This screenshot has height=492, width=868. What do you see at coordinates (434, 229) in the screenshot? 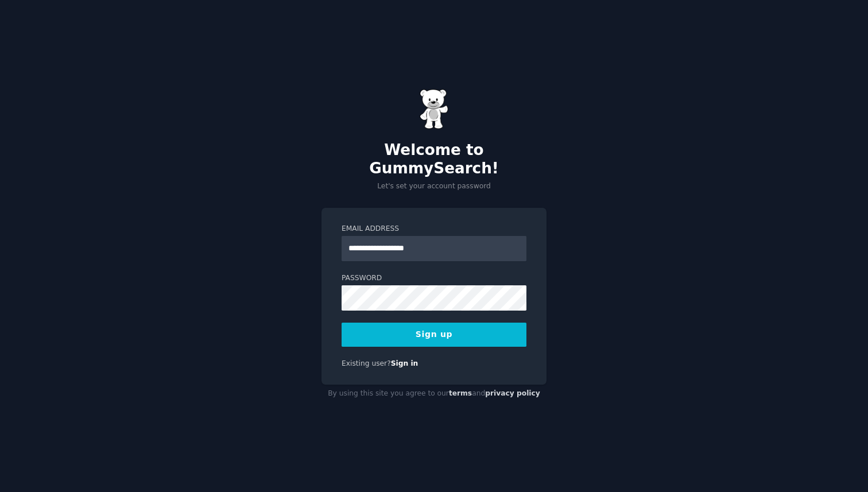
I see `label: Email Address` at bounding box center [434, 229].